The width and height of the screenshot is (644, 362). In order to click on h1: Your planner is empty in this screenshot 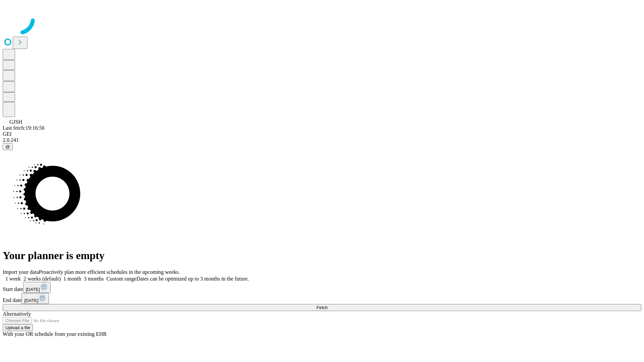, I will do `click(322, 255)`.